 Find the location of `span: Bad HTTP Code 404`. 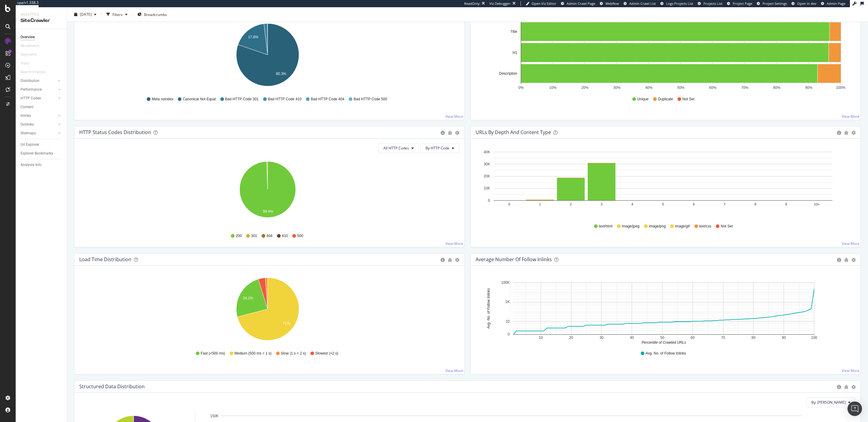

span: Bad HTTP Code 404 is located at coordinates (327, 99).